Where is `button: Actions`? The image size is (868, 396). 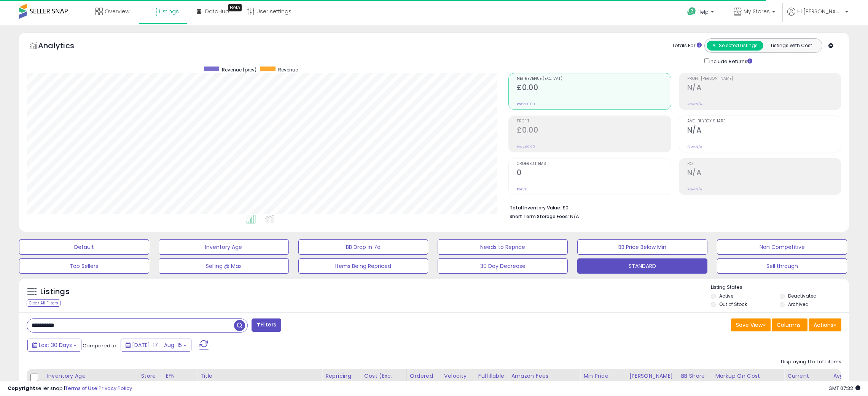 button: Actions is located at coordinates (825, 325).